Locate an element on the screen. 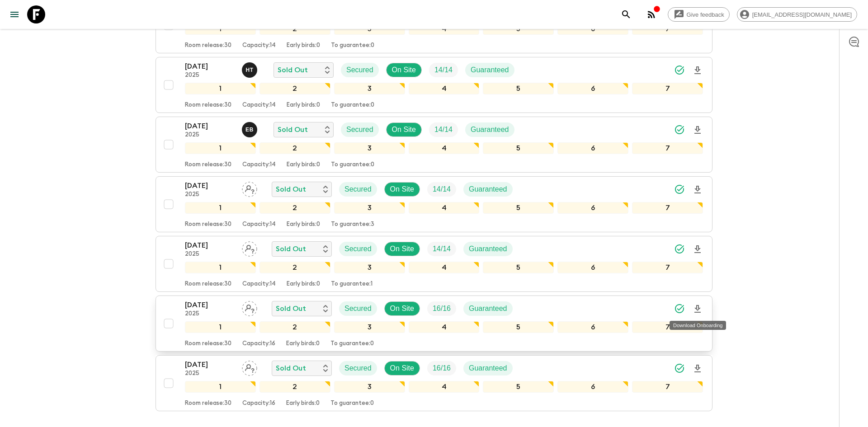  p: H T is located at coordinates (249, 70).